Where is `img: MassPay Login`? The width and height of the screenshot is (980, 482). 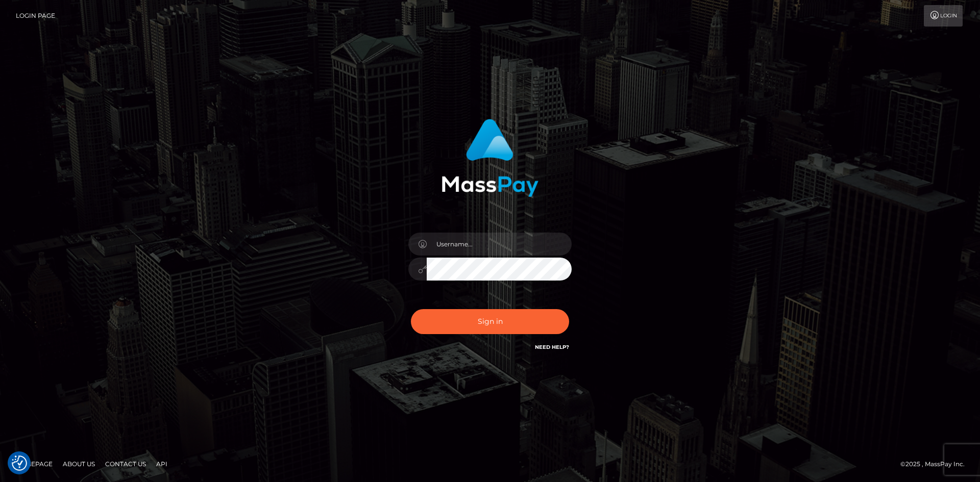 img: MassPay Login is located at coordinates (490, 158).